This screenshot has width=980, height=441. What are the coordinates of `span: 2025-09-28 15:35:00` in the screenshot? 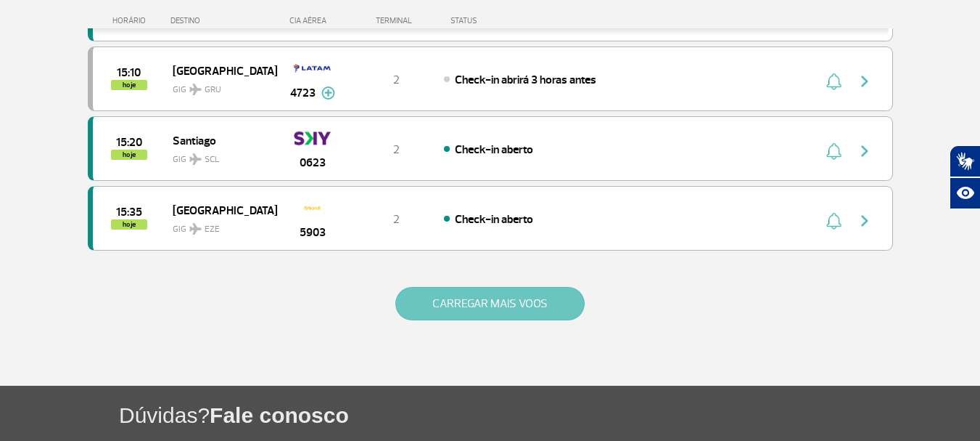 It's located at (129, 212).